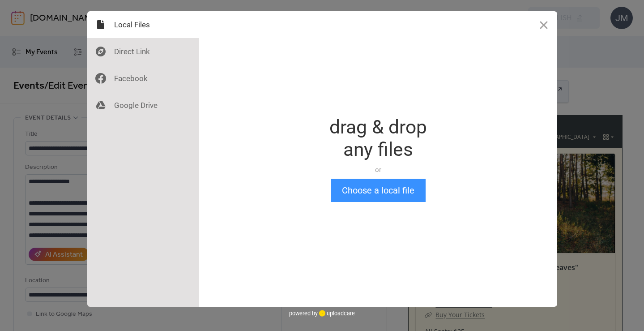 This screenshot has height=331, width=644. Describe the element at coordinates (144, 78) in the screenshot. I see `div: Facebook` at that location.